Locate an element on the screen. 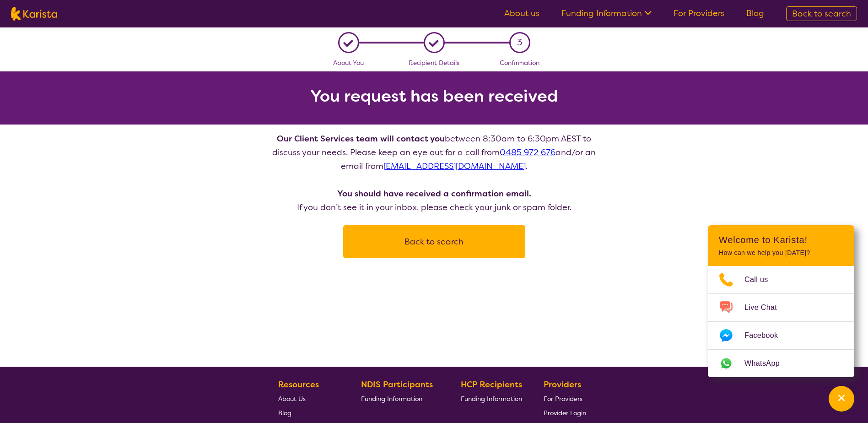 Image resolution: width=868 pixels, height=423 pixels. b: Our Client Services team will contact you is located at coordinates (360, 139).